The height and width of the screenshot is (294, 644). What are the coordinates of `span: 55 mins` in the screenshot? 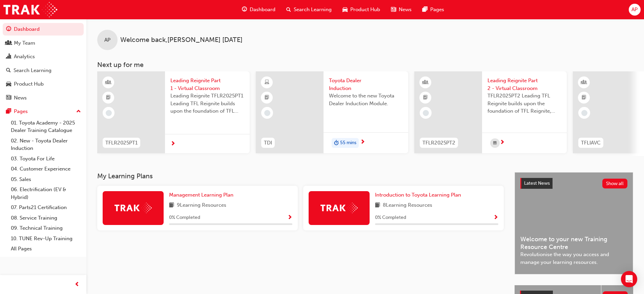 It's located at (348, 143).